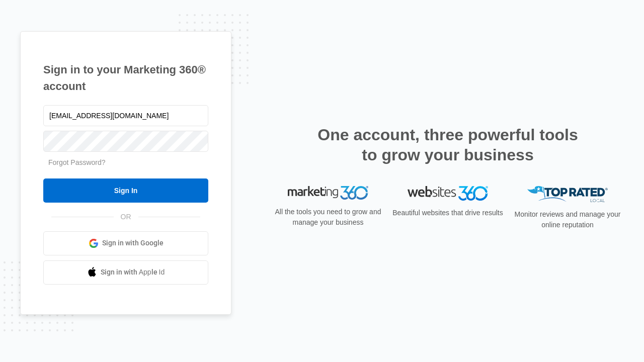 The image size is (644, 362). What do you see at coordinates (133, 272) in the screenshot?
I see `span: Sign in with Apple Id` at bounding box center [133, 272].